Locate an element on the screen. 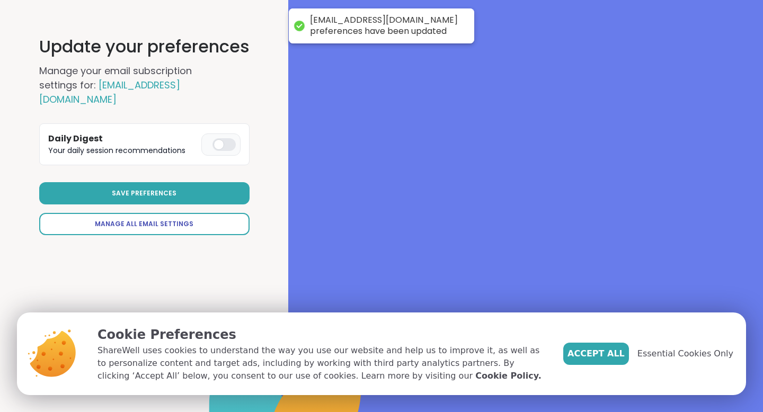  span: Accept All is located at coordinates (596, 354).